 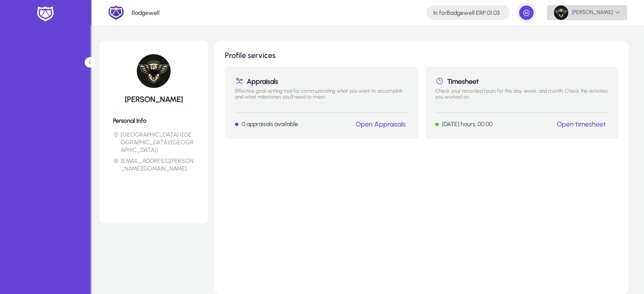 I want to click on img: white-logo.png, so click(x=45, y=14).